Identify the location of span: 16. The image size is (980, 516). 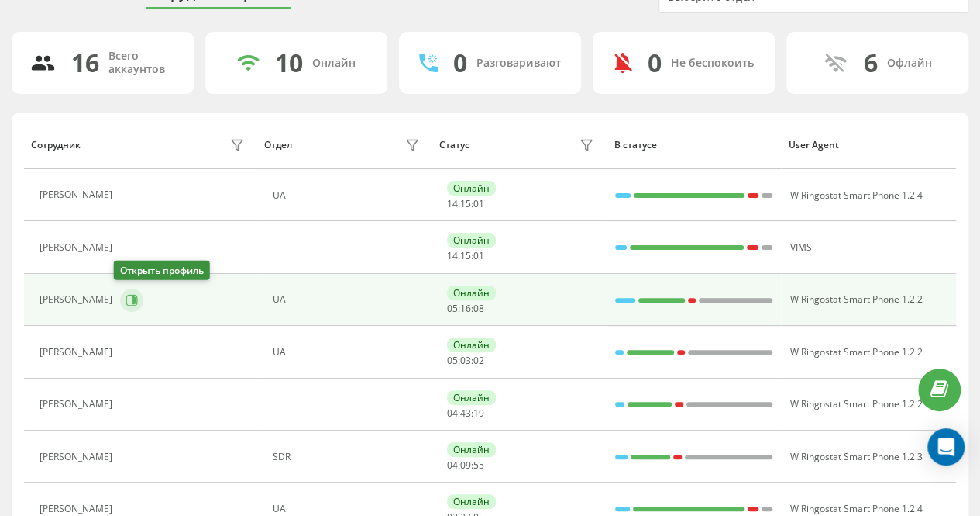
(466, 308).